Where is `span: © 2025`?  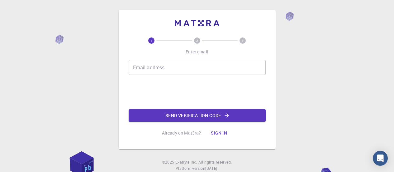
span: © 2025 is located at coordinates (169, 162).